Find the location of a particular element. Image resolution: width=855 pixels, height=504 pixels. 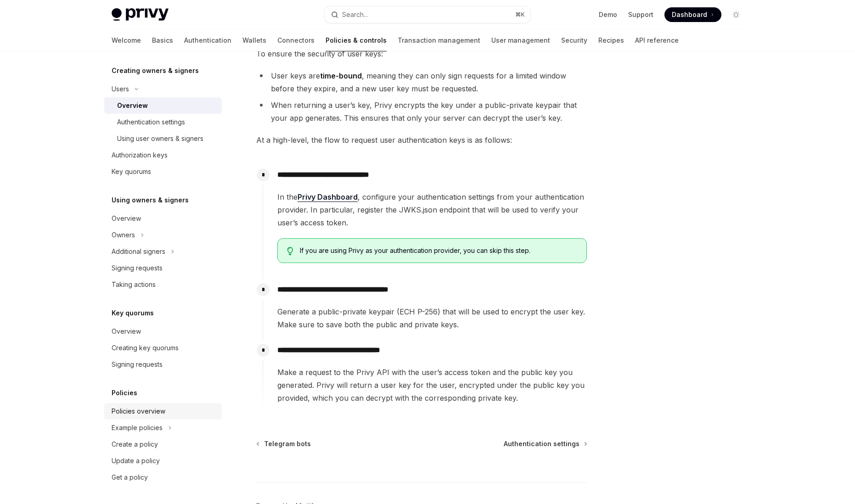

span: At a high-level, the flow to request user authentication keys is as follows: is located at coordinates (421, 140).